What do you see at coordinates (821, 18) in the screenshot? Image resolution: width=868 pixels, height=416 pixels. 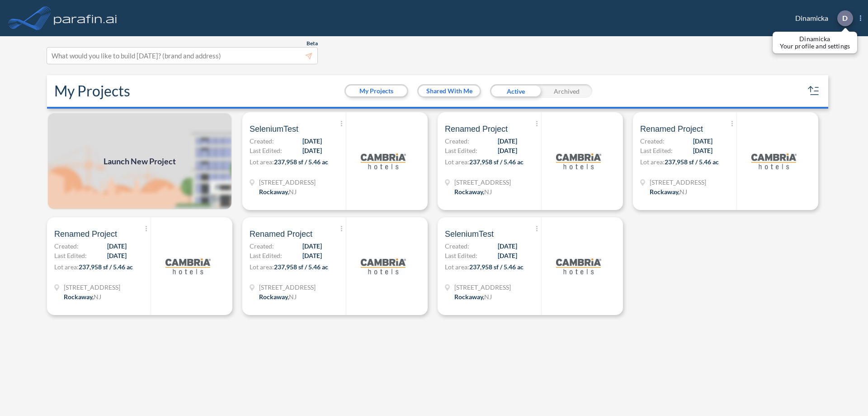 I see `div: Dinamicka` at bounding box center [821, 18].